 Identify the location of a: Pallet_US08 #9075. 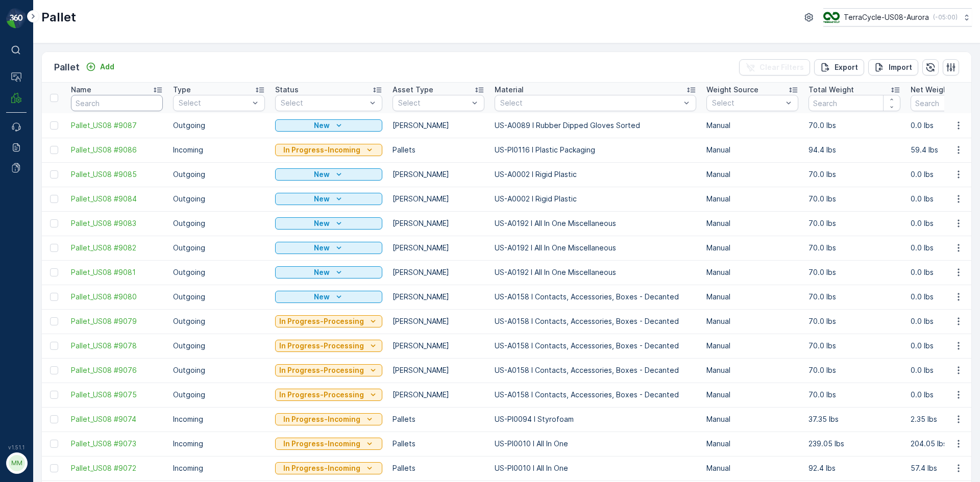
(117, 395).